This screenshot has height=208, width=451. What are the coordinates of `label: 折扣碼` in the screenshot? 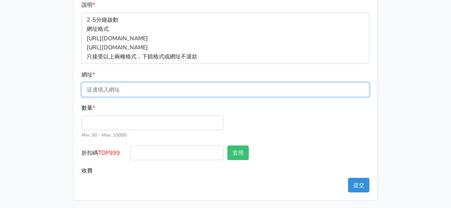 It's located at (104, 155).